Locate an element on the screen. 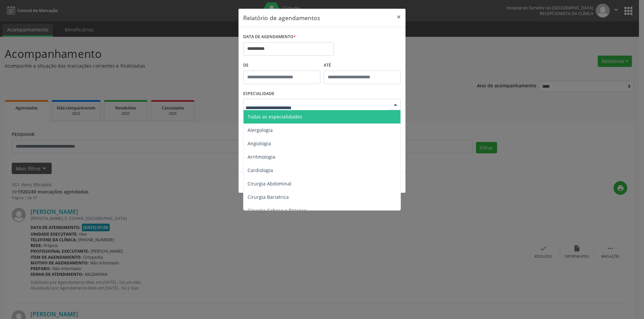  button: Close is located at coordinates (399, 16).